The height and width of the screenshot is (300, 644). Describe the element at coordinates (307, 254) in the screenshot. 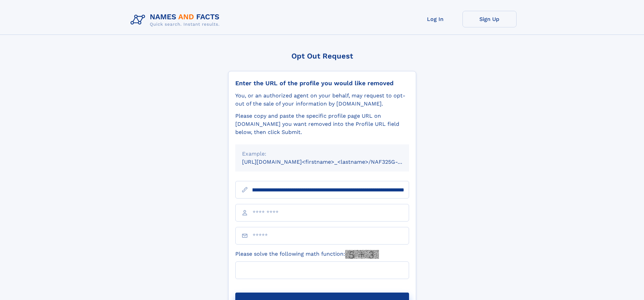

I see `label: Please solve the following math function:` at that location.